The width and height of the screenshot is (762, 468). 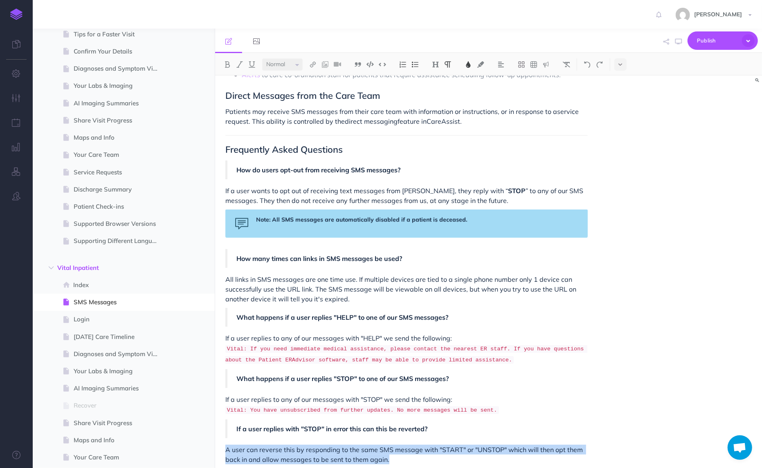 What do you see at coordinates (533, 65) in the screenshot?
I see `img: Create table button` at bounding box center [533, 65].